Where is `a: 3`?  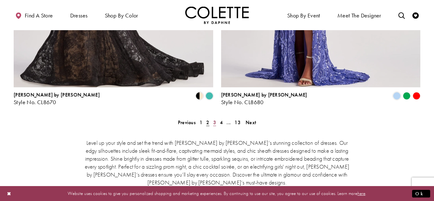
a: 3 is located at coordinates (214, 122).